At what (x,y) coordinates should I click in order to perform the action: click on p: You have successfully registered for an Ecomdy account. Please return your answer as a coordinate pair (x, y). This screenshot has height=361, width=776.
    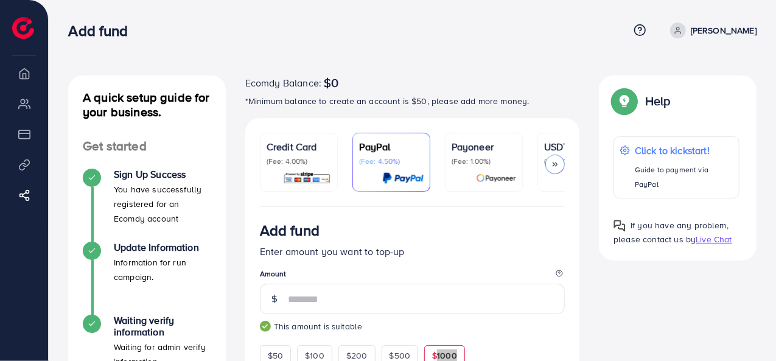
    Looking at the image, I should click on (163, 204).